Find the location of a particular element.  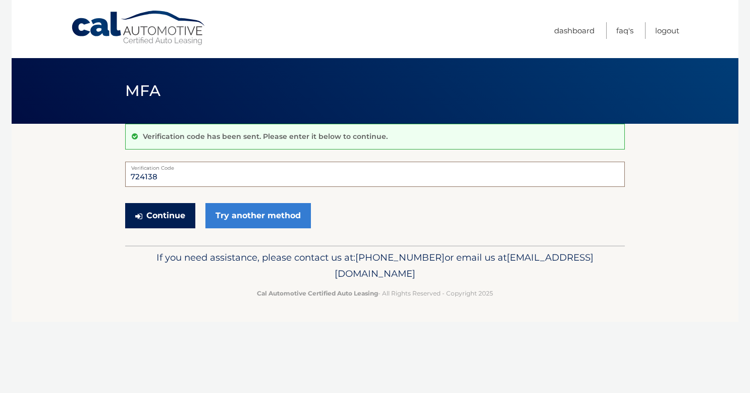

a: FAQ's is located at coordinates (625, 30).